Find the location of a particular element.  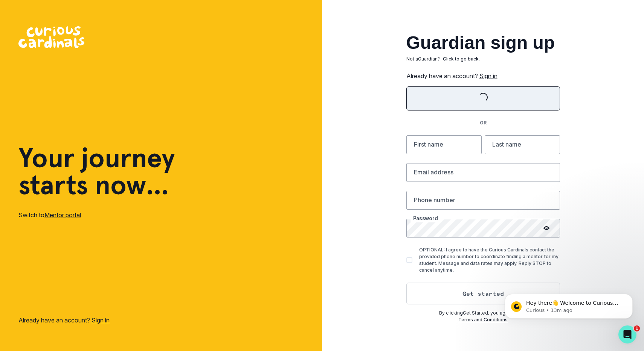

span: 1 is located at coordinates (637, 329).